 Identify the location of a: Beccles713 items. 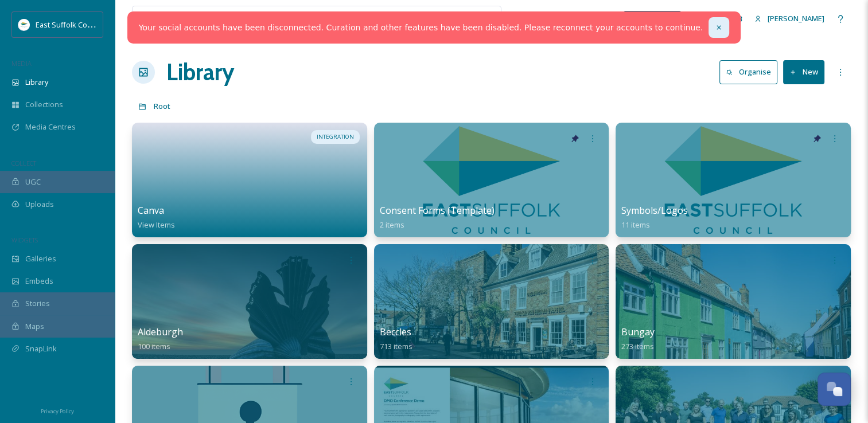
(396, 339).